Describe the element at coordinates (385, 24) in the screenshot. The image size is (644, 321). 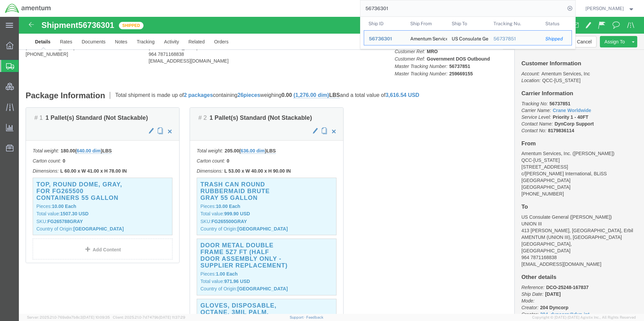
I see `th: Ship ID` at that location.